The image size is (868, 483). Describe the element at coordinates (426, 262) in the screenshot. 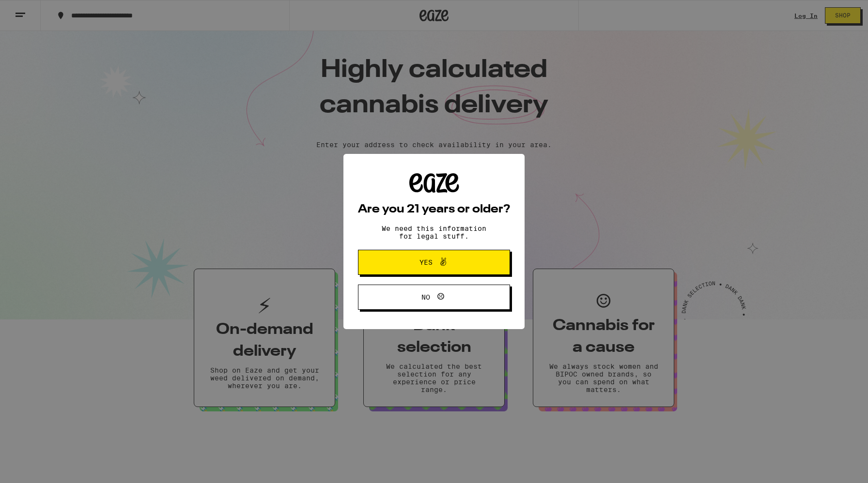

I see `span: Yes` at that location.